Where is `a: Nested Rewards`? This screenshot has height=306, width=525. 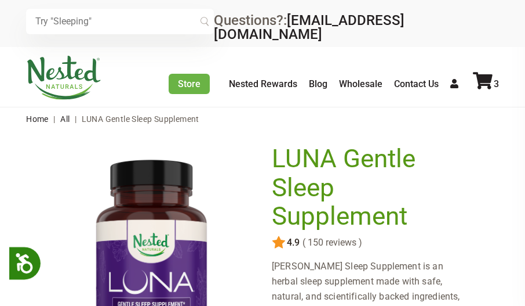
a: Nested Rewards is located at coordinates (263, 84).